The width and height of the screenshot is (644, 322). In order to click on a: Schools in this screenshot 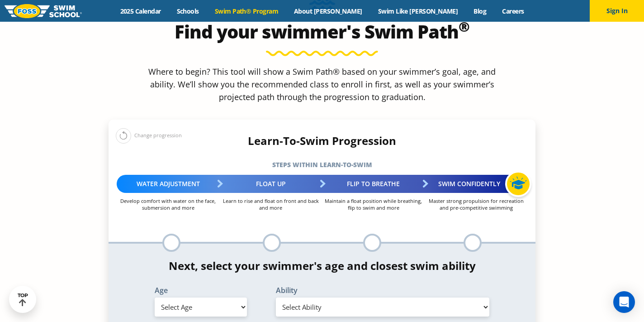, I will do `click(188, 11)`.